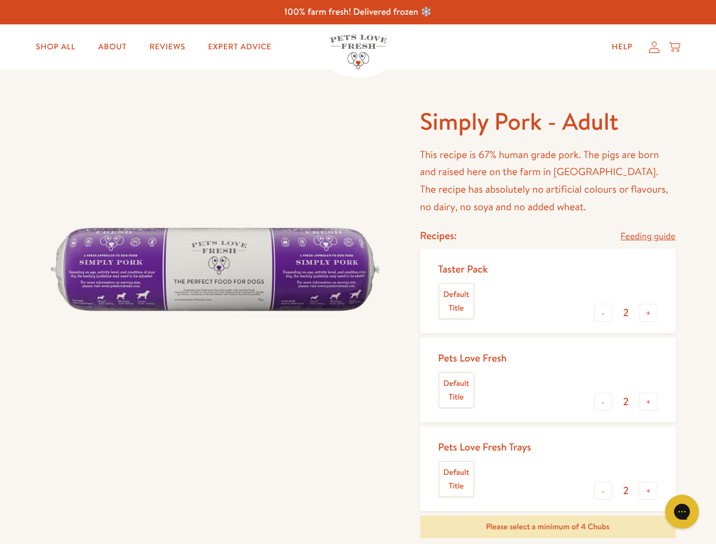 The width and height of the screenshot is (716, 544). What do you see at coordinates (112, 47) in the screenshot?
I see `a: About` at bounding box center [112, 47].